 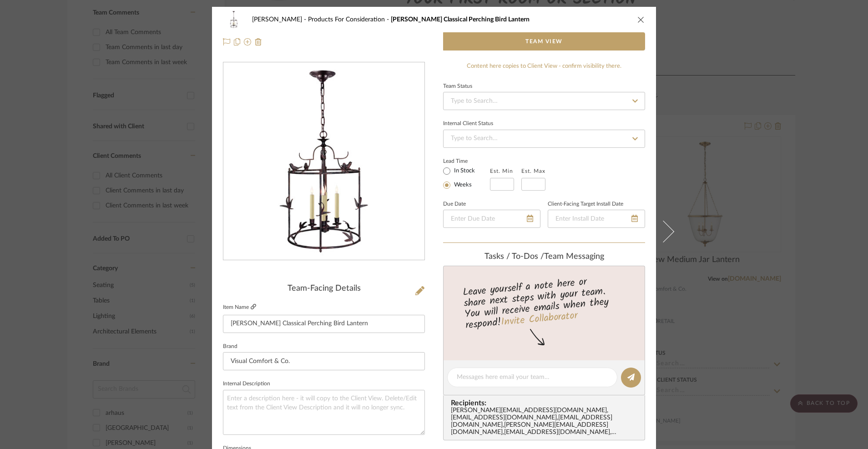 What do you see at coordinates (492, 219) in the screenshot?
I see `input: Enter Due Date` at bounding box center [492, 219].